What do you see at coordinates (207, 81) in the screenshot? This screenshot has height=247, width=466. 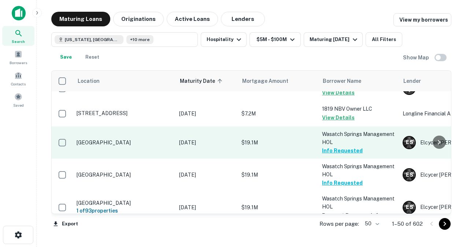 I see `th: Maturity Date` at bounding box center [207, 81].